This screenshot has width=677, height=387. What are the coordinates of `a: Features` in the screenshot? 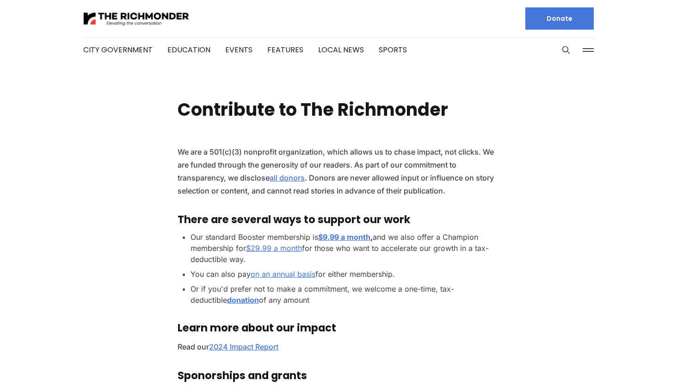 It's located at (285, 49).